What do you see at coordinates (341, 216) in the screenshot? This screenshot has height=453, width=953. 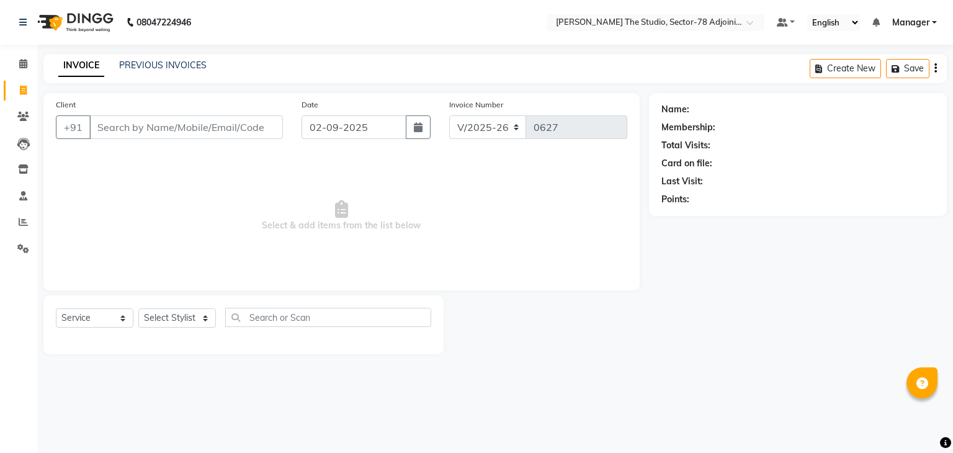 I see `span: Select & add items from the list below` at bounding box center [341, 216].